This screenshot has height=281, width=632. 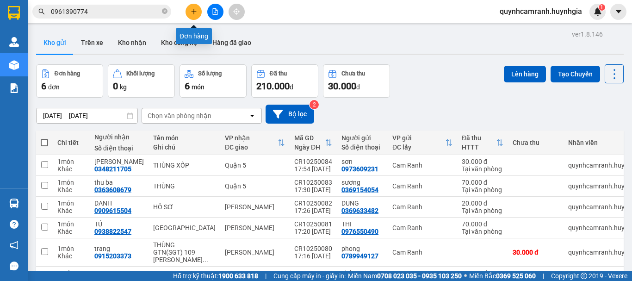 I want to click on span: copyright, so click(x=584, y=276).